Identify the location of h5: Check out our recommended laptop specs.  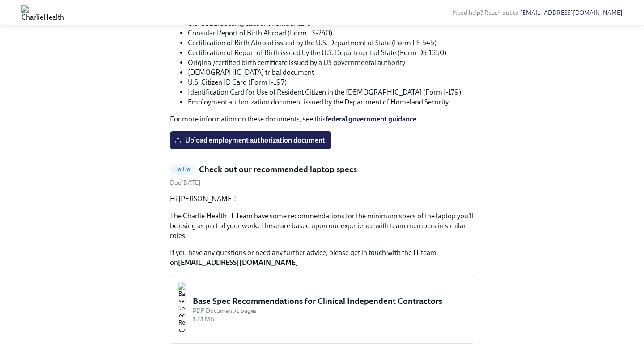
(278, 169).